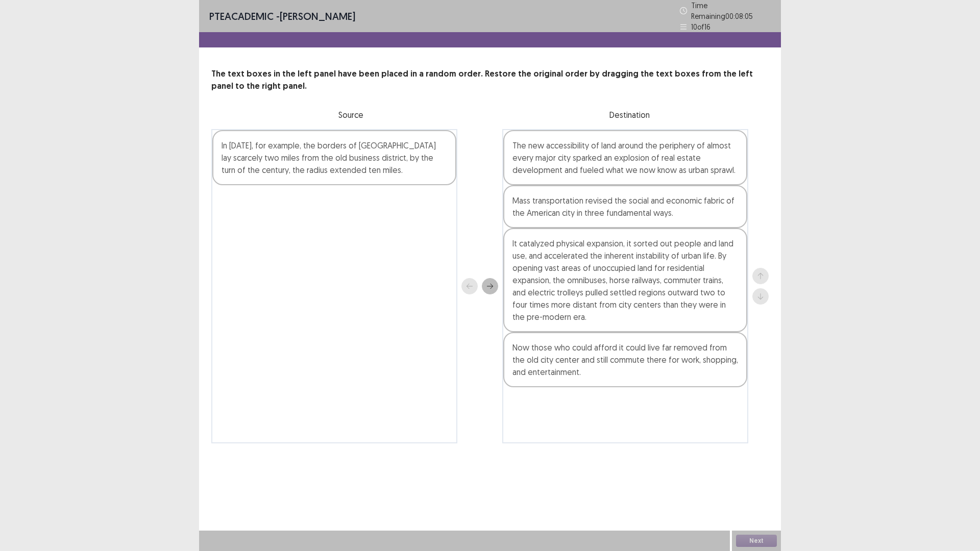 This screenshot has width=980, height=551. Describe the element at coordinates (241, 16) in the screenshot. I see `span: PTE academic` at that location.